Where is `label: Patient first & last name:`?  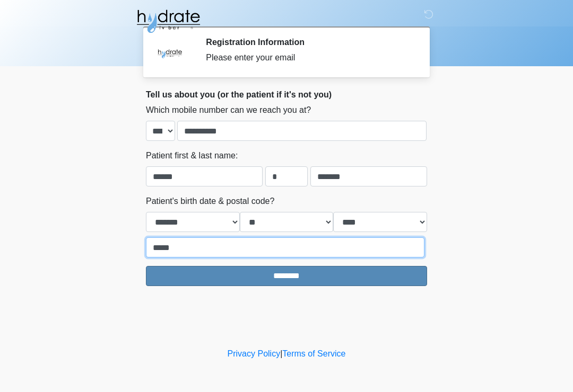 label: Patient first & last name: is located at coordinates (191, 156).